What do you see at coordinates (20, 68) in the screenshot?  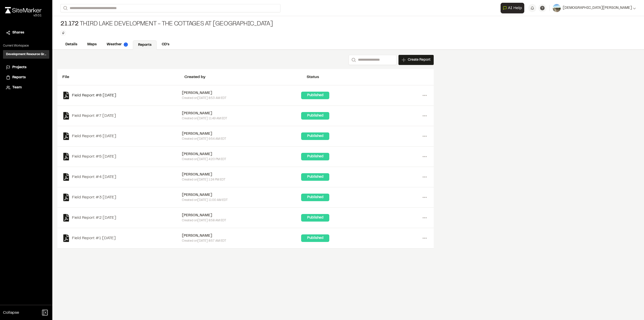 I see `span: Projects` at bounding box center [20, 68].